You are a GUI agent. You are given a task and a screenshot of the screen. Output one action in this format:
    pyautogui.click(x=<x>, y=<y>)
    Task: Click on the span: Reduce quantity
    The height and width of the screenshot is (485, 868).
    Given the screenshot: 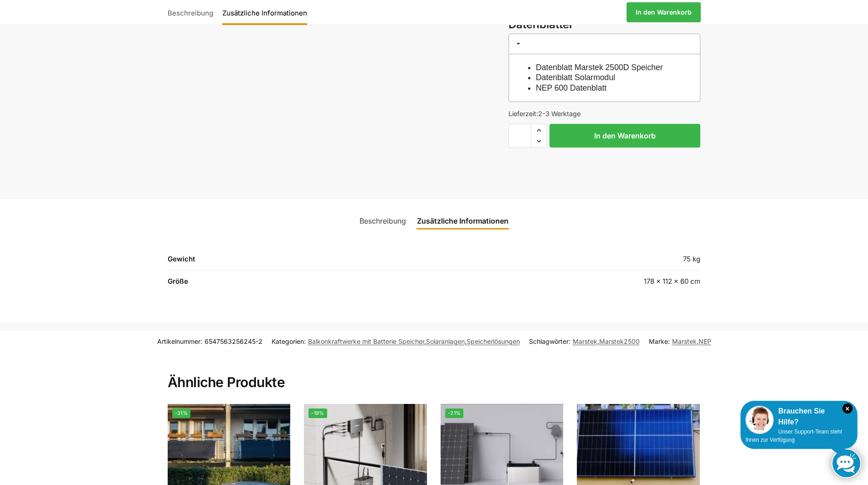 What is the action you would take?
    pyautogui.click(x=539, y=141)
    